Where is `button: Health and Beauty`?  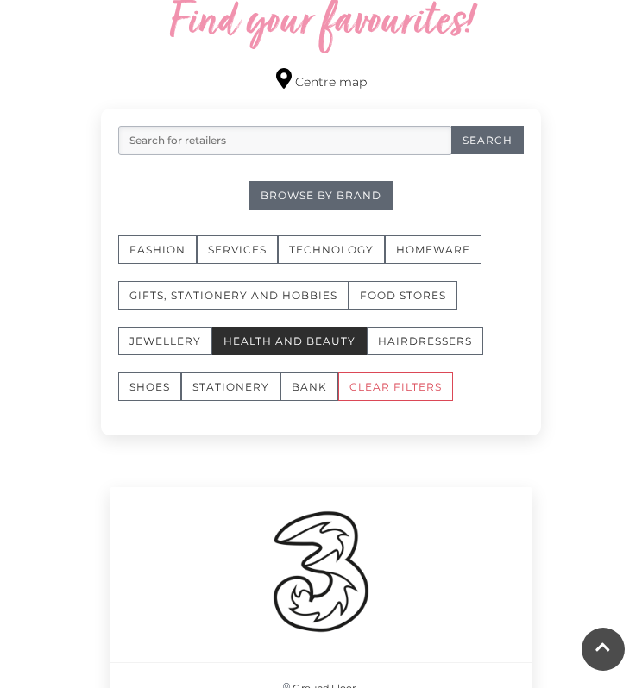 button: Health and Beauty is located at coordinates (289, 341).